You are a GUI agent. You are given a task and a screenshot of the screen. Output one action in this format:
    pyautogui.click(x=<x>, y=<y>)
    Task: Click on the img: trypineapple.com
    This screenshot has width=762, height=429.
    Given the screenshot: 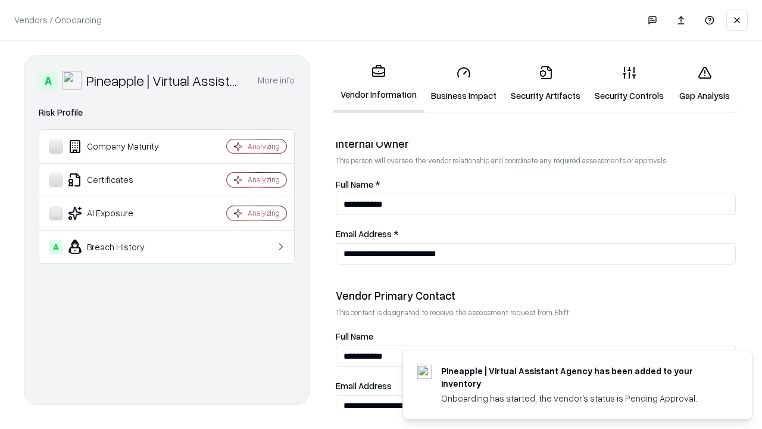 What is the action you would take?
    pyautogui.click(x=425, y=372)
    